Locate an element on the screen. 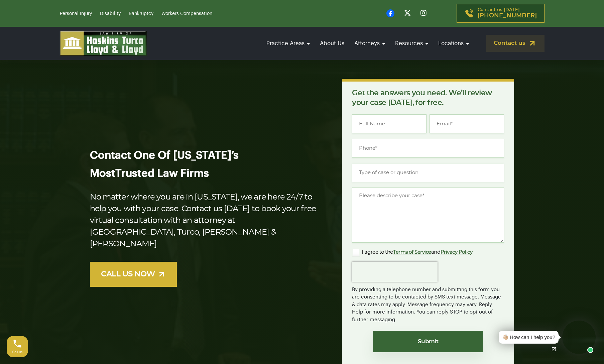 The image size is (604, 364). input: Phone* is located at coordinates (428, 148).